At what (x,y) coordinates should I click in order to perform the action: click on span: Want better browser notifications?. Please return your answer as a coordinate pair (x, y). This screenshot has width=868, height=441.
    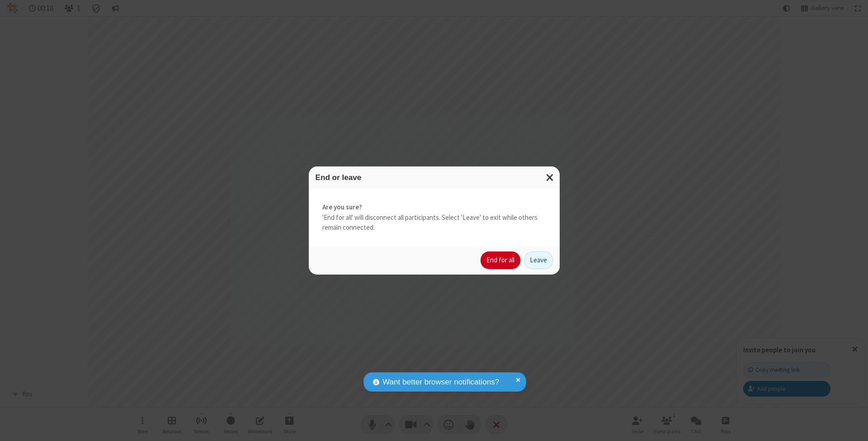
    Looking at the image, I should click on (441, 382).